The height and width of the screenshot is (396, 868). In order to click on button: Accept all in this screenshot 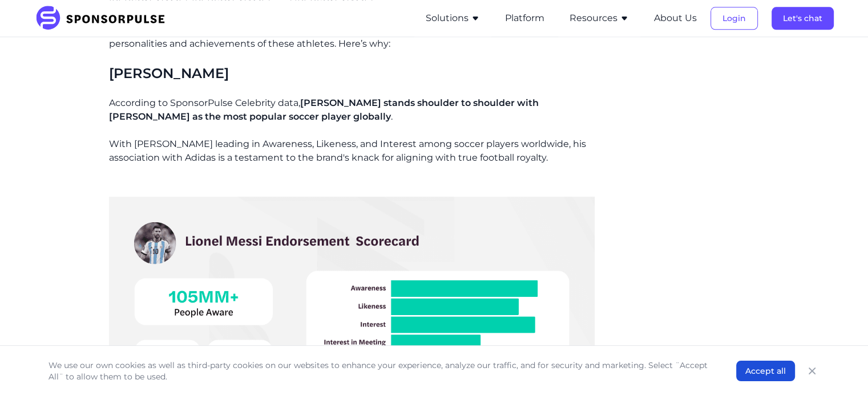, I will do `click(766, 371)`.